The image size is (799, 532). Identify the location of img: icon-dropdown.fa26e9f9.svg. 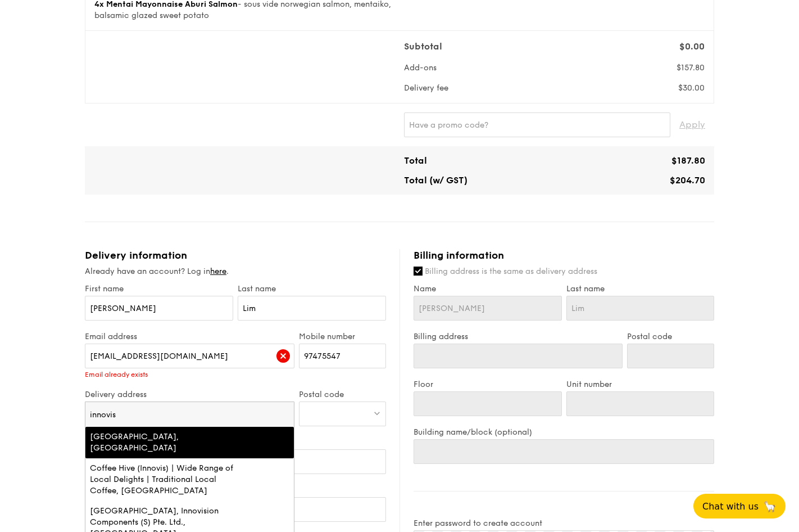
(377, 413).